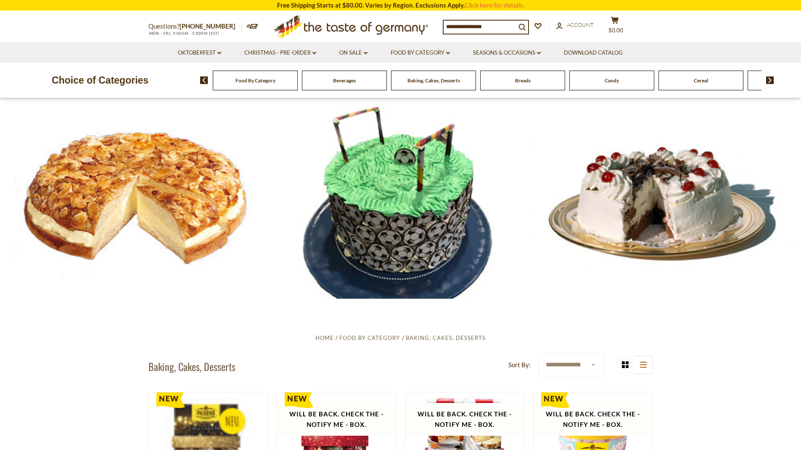 This screenshot has width=801, height=450. Describe the element at coordinates (615, 30) in the screenshot. I see `span: $0.00` at that location.